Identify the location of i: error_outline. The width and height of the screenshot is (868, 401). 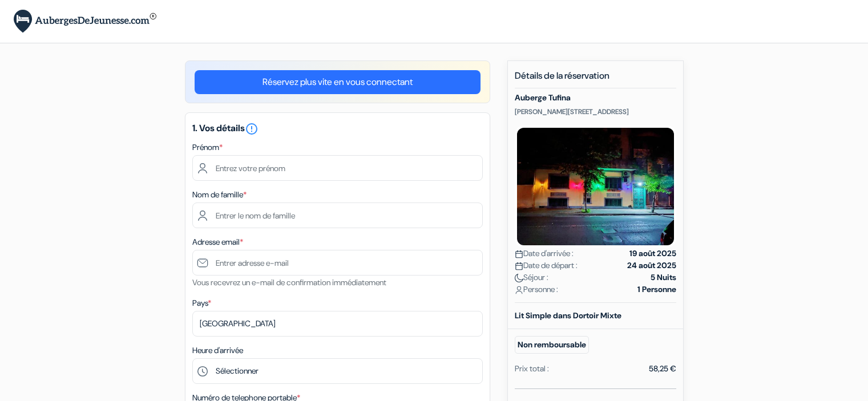
(252, 129).